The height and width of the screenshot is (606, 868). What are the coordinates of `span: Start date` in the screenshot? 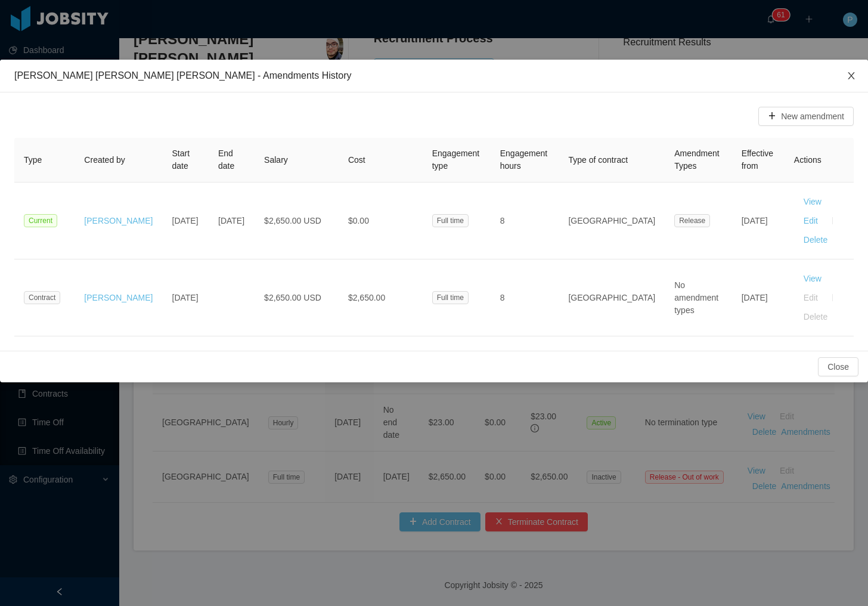 It's located at (181, 159).